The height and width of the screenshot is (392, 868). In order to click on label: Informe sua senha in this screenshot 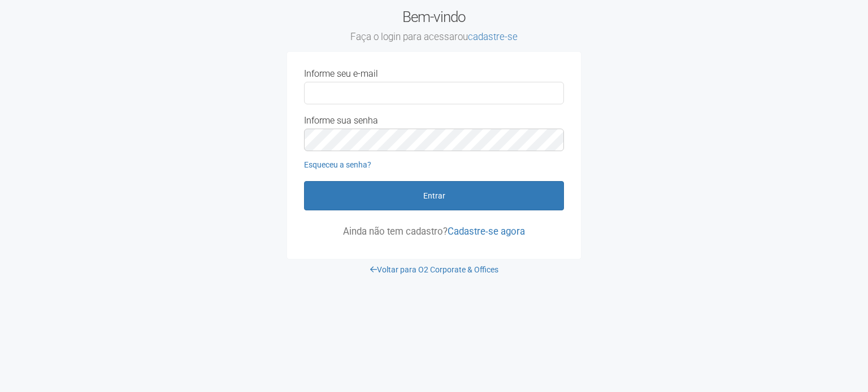, I will do `click(341, 121)`.